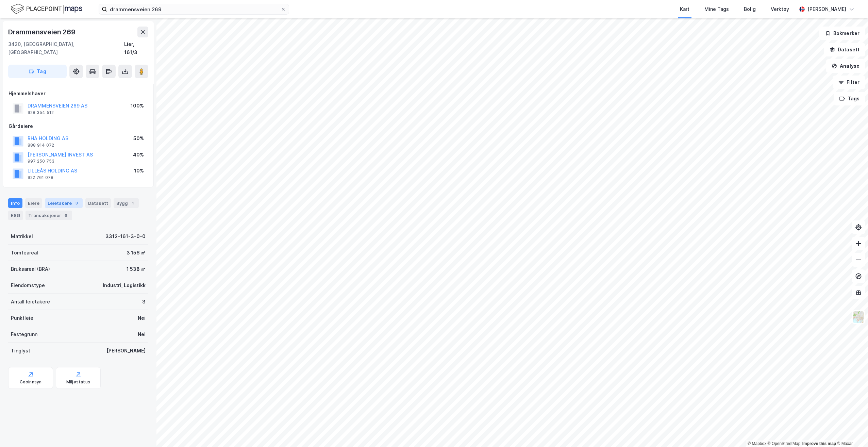 The image size is (868, 447). Describe the element at coordinates (842, 33) in the screenshot. I see `button: Bokmerker` at that location.